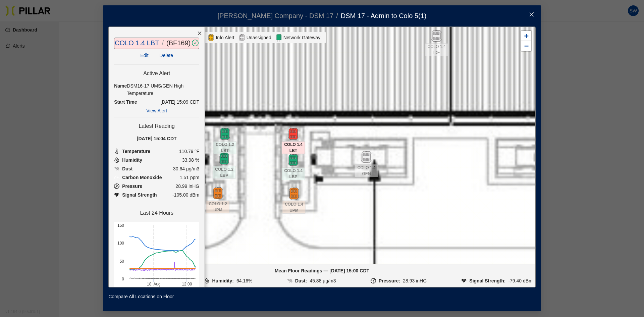 The image size is (644, 317). What do you see at coordinates (242, 38) in the screenshot?
I see `img: Unassigned` at bounding box center [242, 38].